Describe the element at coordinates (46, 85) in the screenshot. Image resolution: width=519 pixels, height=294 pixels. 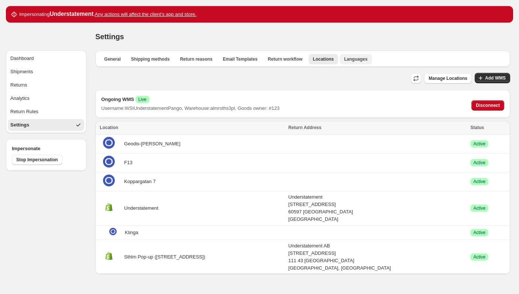
I see `button: Returns` at that location.